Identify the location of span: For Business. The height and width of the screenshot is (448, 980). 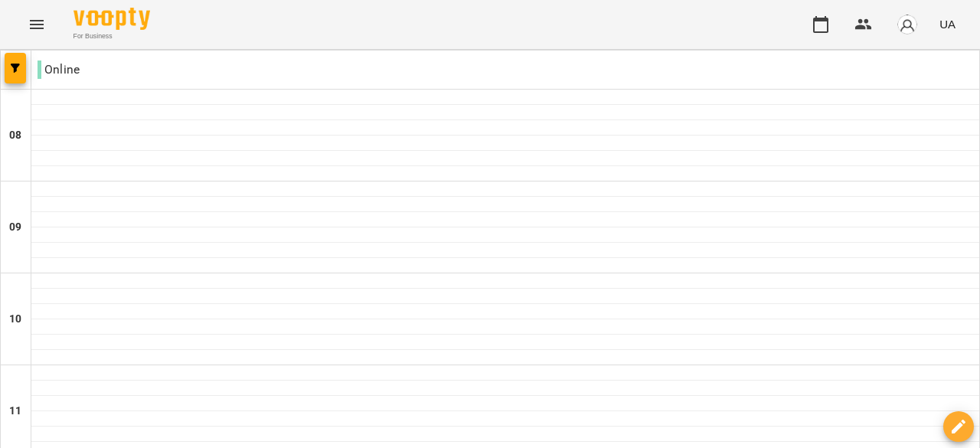
(112, 36).